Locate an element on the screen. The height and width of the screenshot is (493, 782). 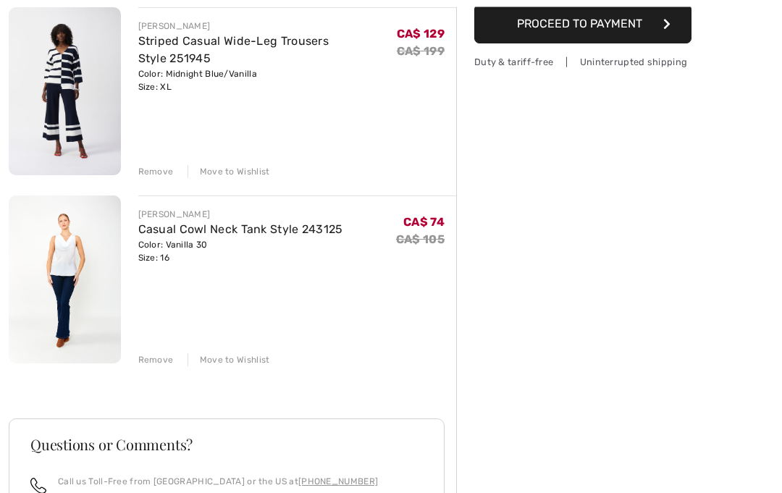
span: Proceed to Payment is located at coordinates (579, 24).